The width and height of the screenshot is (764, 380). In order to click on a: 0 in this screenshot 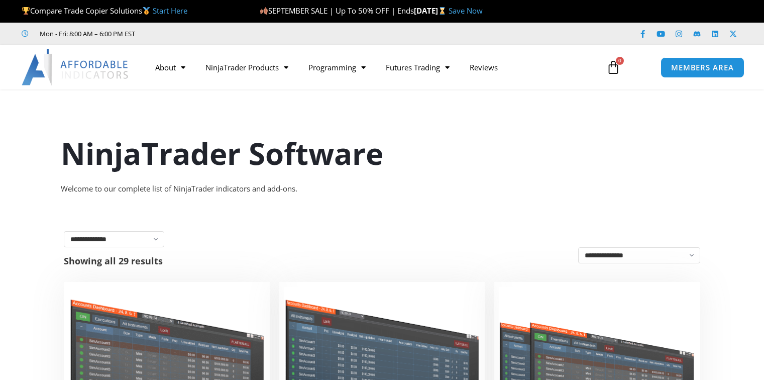, I will do `click(613, 67)`.